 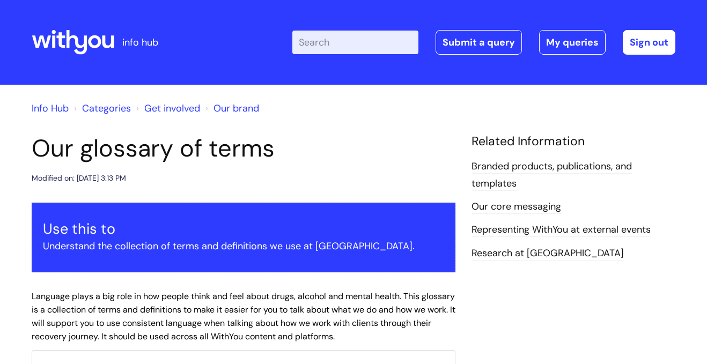 I want to click on p: info hub, so click(x=140, y=42).